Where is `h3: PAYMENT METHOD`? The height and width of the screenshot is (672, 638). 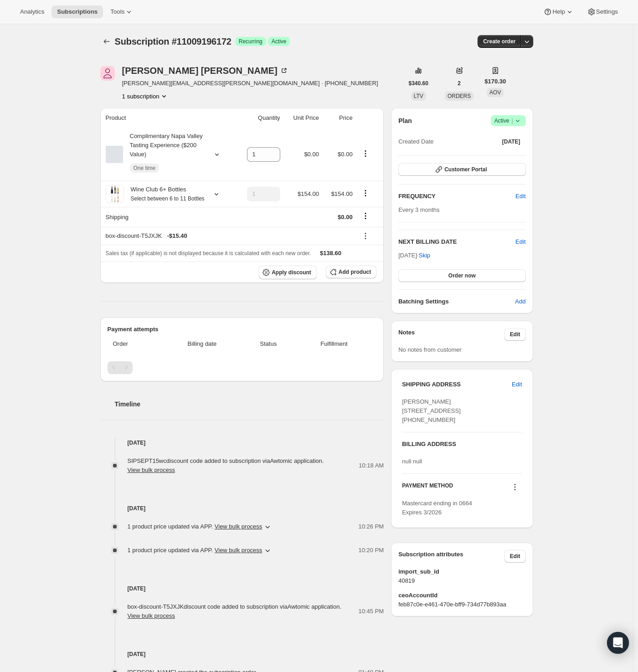 h3: PAYMENT METHOD is located at coordinates (427, 488).